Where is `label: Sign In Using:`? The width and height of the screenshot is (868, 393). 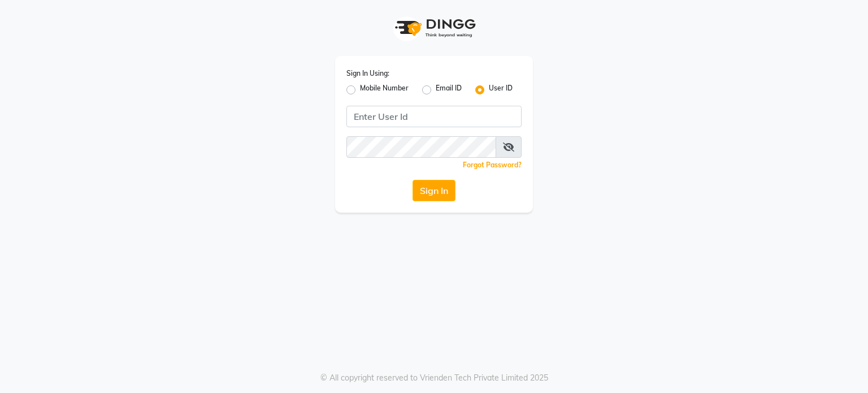 label: Sign In Using: is located at coordinates (368, 73).